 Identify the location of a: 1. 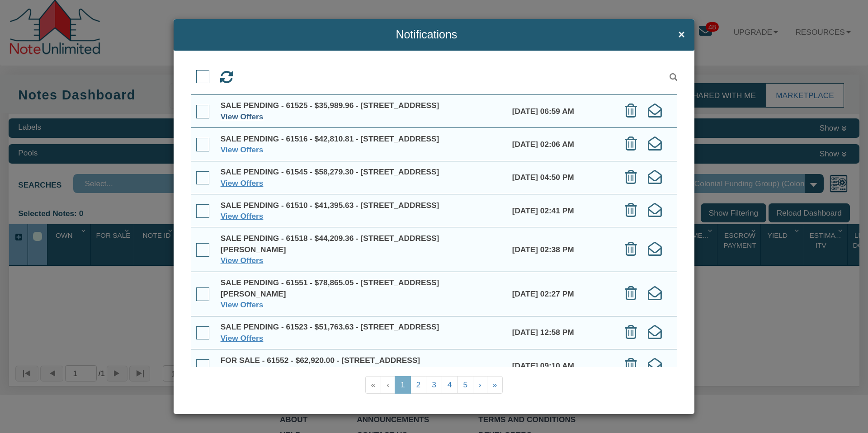
(403, 385).